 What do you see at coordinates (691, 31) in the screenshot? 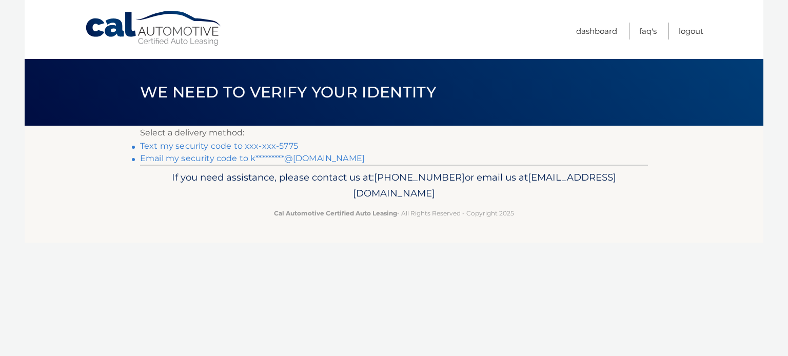
I see `a: Logout` at bounding box center [691, 31].